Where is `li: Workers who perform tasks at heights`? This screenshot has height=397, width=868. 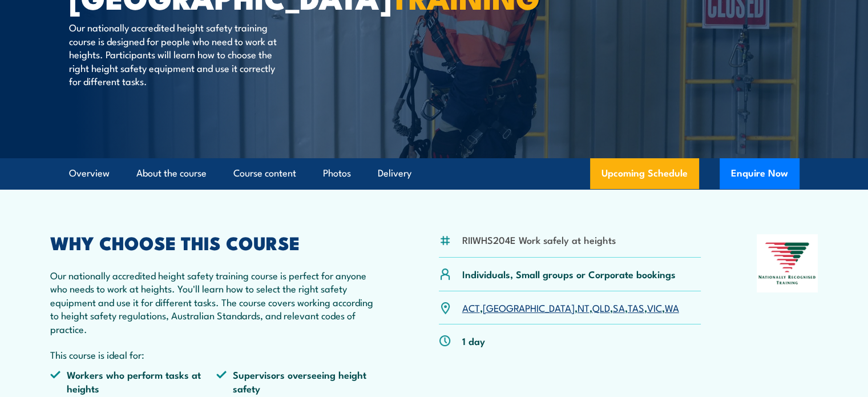 li: Workers who perform tasks at heights is located at coordinates (134, 381).